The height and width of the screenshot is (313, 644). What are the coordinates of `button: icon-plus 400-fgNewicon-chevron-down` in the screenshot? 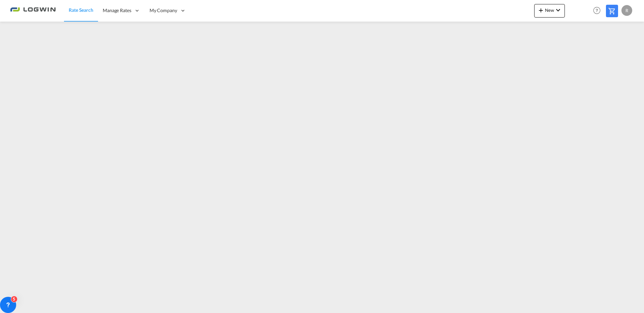 It's located at (550, 11).